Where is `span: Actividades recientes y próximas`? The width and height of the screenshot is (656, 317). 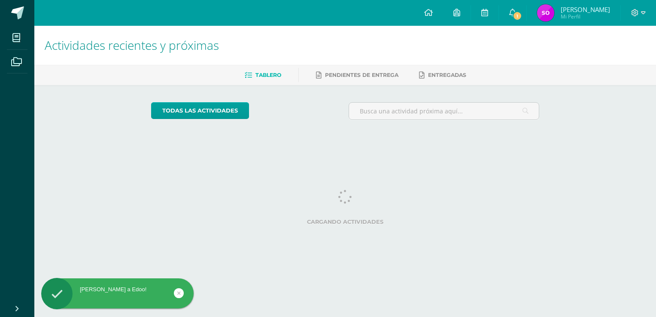 span: Actividades recientes y próximas is located at coordinates (132, 45).